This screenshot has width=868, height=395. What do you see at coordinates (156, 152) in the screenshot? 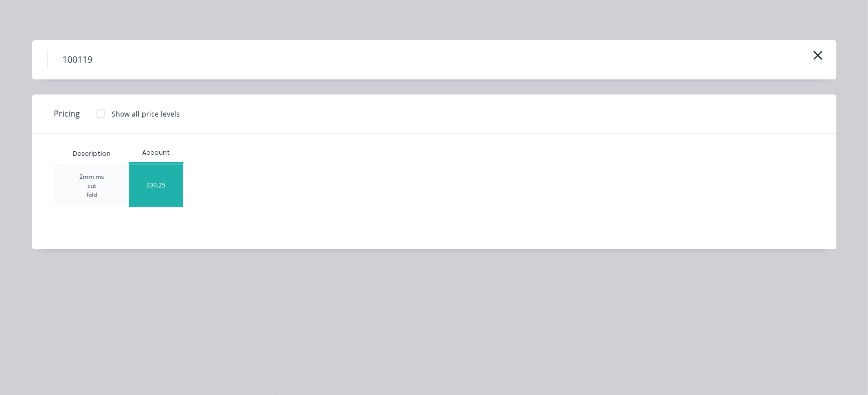
I see `div: Account` at bounding box center [156, 152].